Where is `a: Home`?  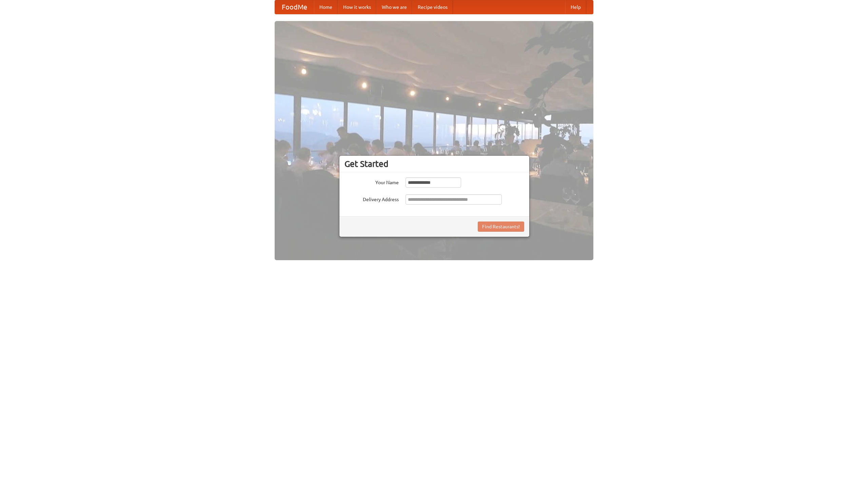 a: Home is located at coordinates (326, 7).